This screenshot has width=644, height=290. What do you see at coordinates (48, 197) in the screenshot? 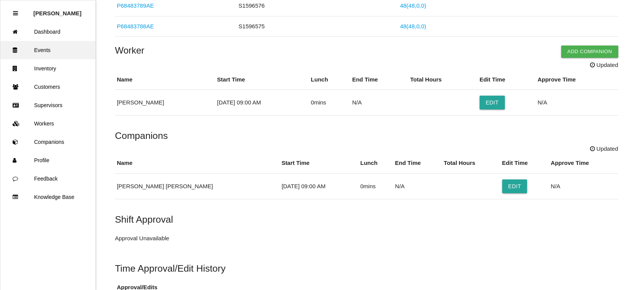
I see `a: Knowledge Base` at bounding box center [48, 197].